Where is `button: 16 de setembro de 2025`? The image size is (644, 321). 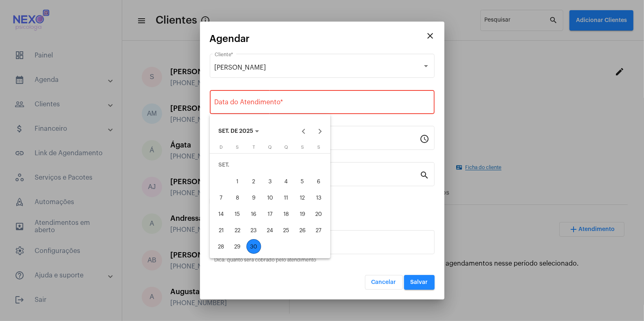
button: 16 de setembro de 2025 is located at coordinates (253, 214).